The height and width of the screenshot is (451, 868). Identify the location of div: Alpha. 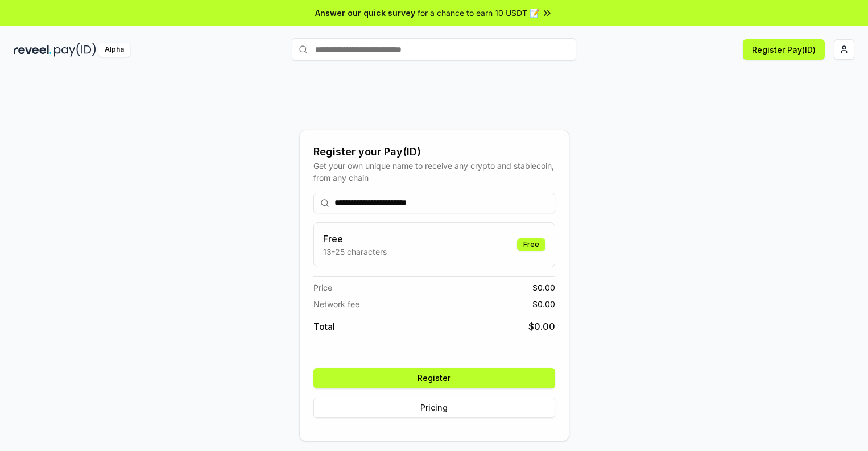
(114, 50).